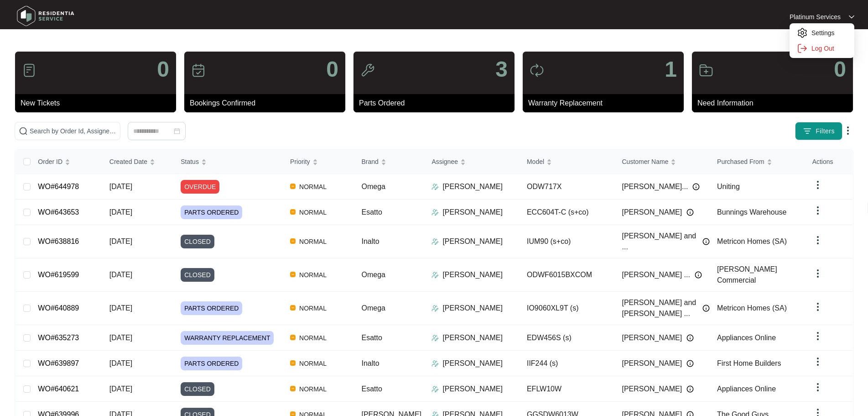 The image size is (868, 416). What do you see at coordinates (808, 131) in the screenshot?
I see `img: filter icon` at bounding box center [808, 131].